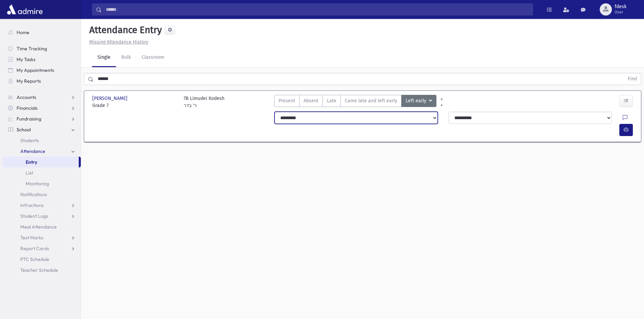 This screenshot has height=319, width=644. I want to click on a: Single, so click(104, 58).